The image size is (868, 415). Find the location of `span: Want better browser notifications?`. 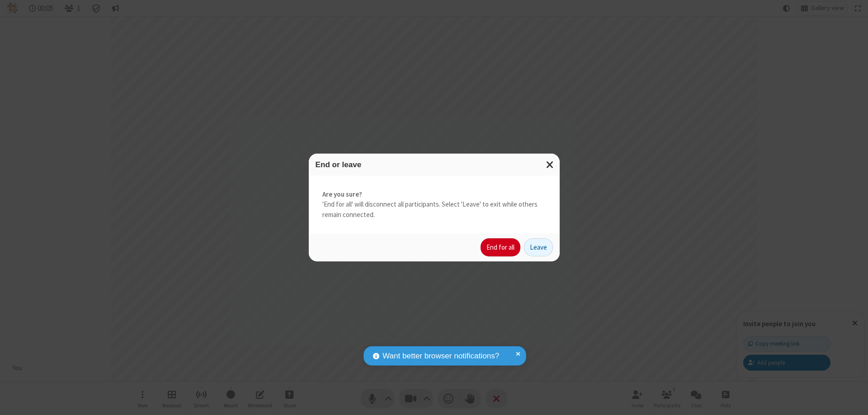

span: Want better browser notifications? is located at coordinates (441, 356).